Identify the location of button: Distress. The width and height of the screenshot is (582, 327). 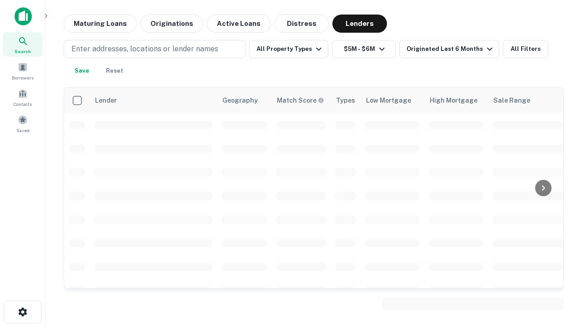
(301, 24).